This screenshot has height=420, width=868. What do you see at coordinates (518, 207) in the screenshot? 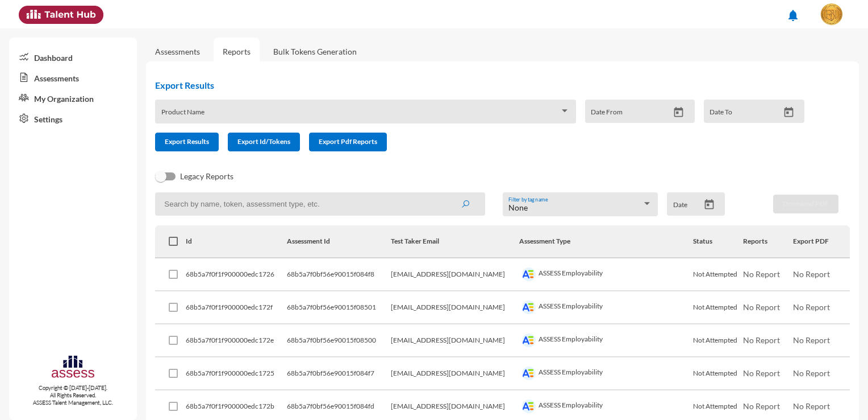
I see `span: None` at bounding box center [518, 207].